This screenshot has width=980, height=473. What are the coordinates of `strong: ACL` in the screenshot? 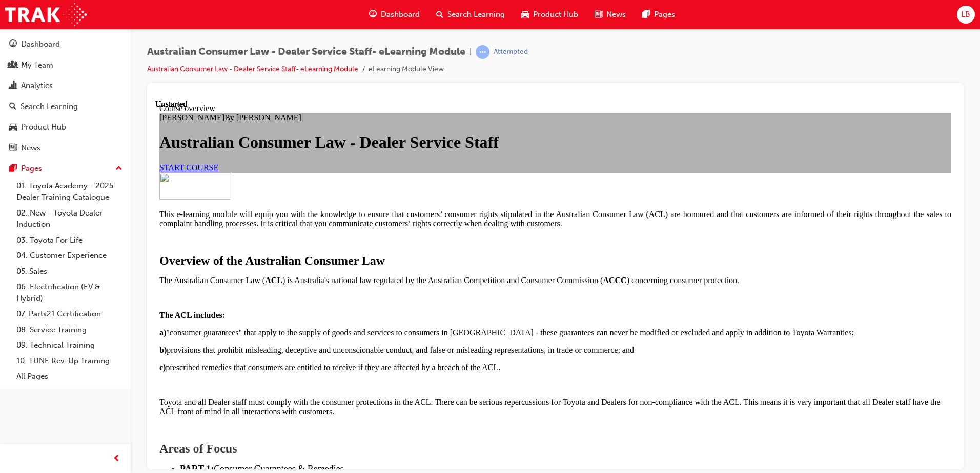 It's located at (118, 180).